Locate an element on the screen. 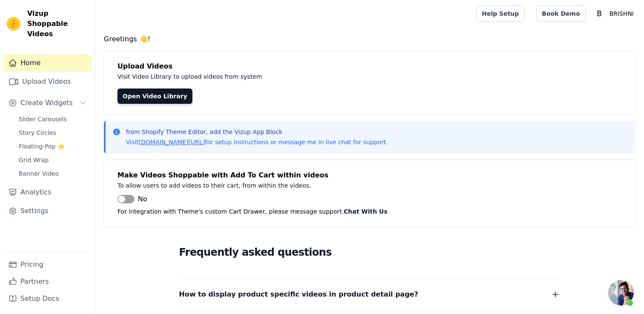  button: No is located at coordinates (132, 199).